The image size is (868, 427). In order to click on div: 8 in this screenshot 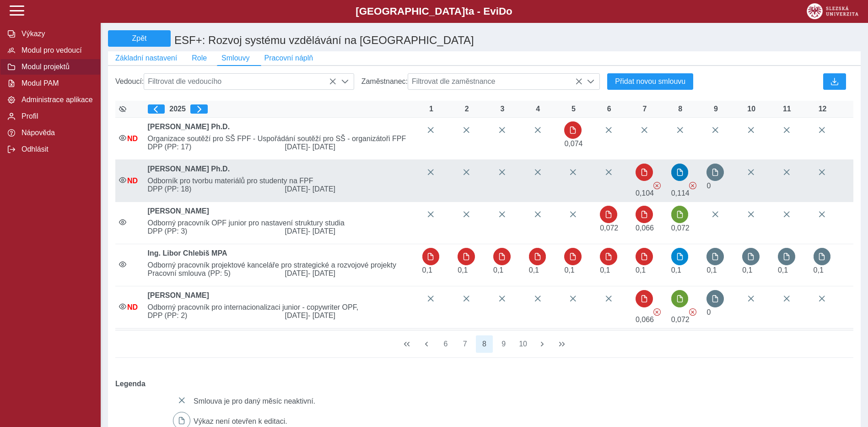, I will do `click(680, 109)`.